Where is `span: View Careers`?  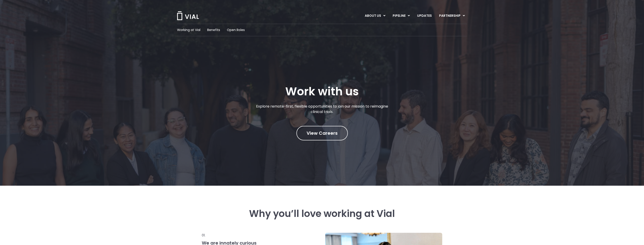 span: View Careers is located at coordinates (322, 133).